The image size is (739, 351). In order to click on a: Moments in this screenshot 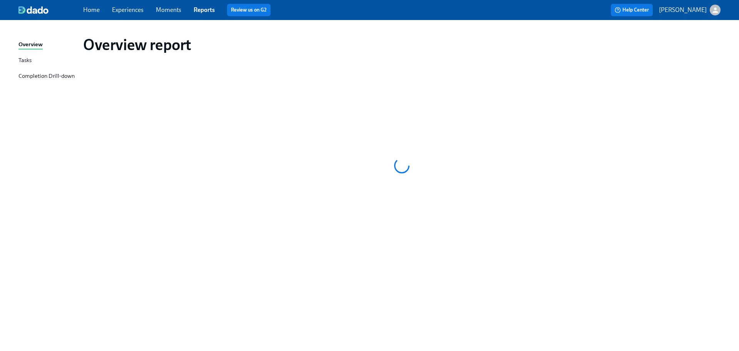, I will do `click(169, 10)`.